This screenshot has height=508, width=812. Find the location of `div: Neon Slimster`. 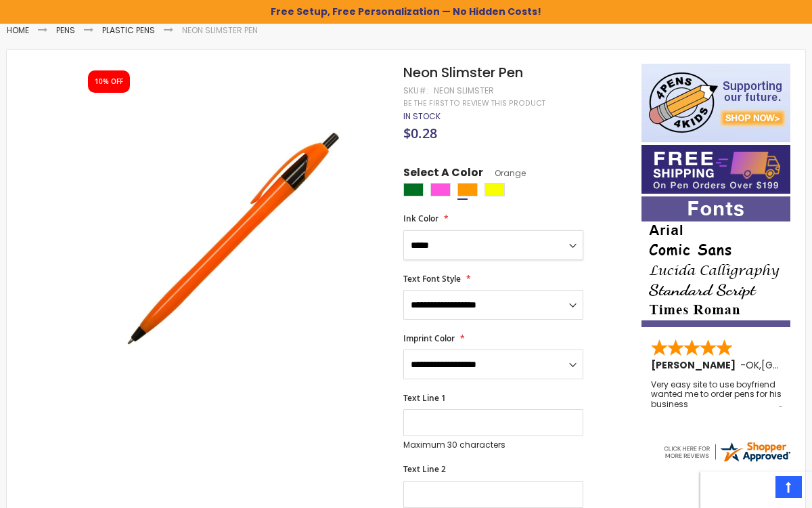

div: Neon Slimster is located at coordinates (464, 90).